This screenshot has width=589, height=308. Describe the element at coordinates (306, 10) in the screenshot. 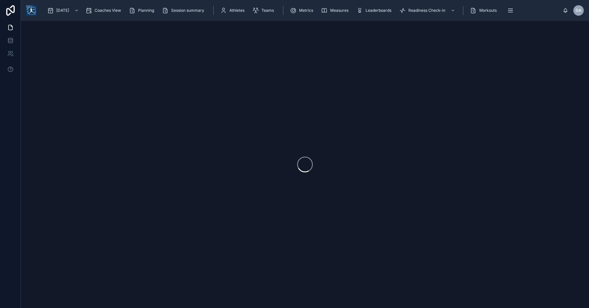

I see `span: Metrics` at that location.